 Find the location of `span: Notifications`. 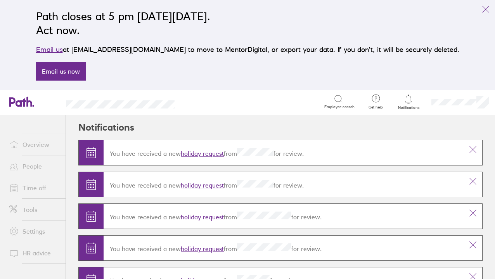

span: Notifications is located at coordinates (408, 108).